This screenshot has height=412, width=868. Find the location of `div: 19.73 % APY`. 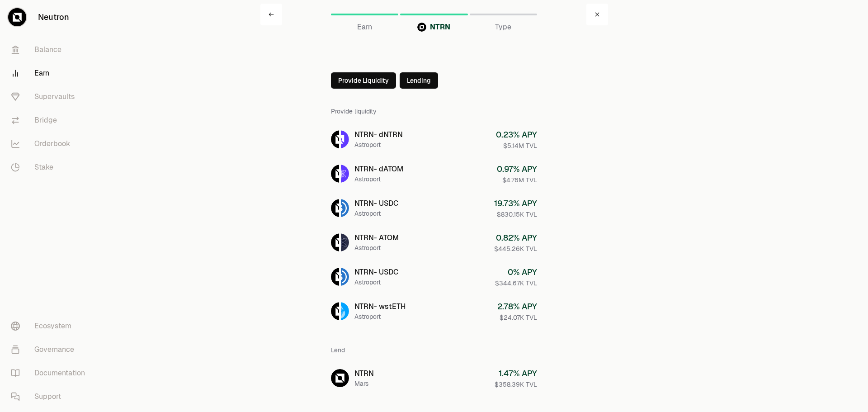

div: 19.73 % APY is located at coordinates (515, 203).